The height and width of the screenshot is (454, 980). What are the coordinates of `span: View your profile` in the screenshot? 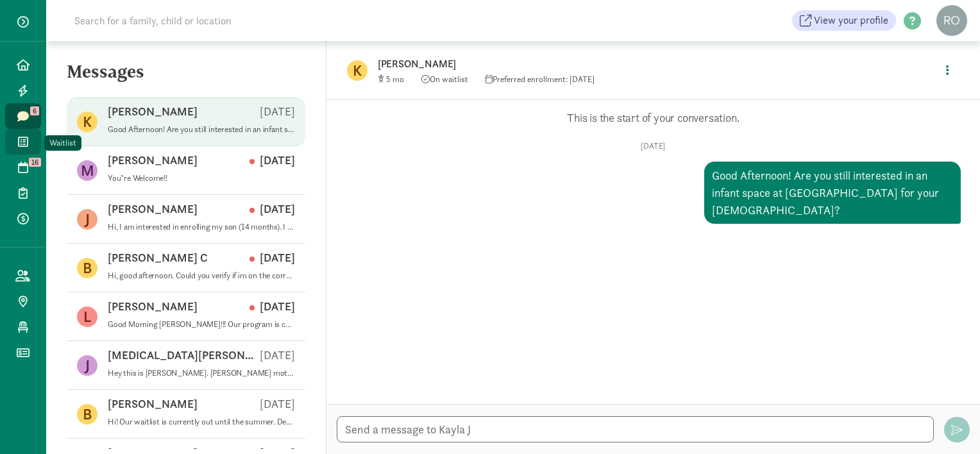 It's located at (851, 21).